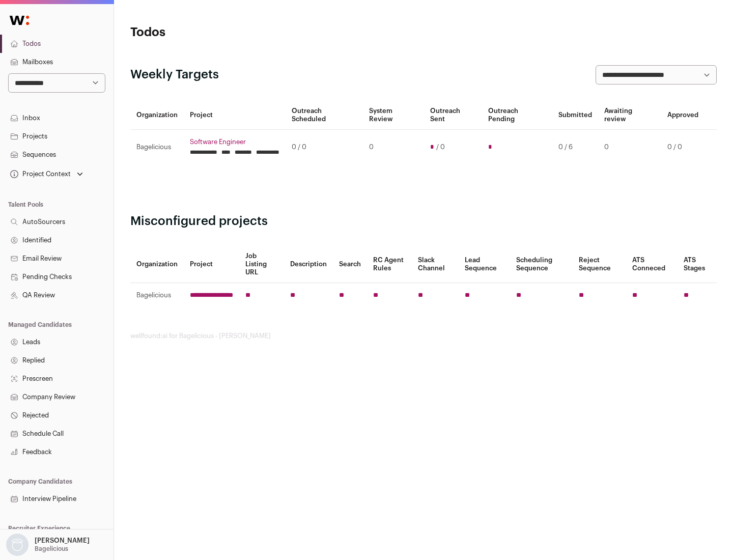 This screenshot has height=560, width=733. What do you see at coordinates (52, 549) in the screenshot?
I see `p: Bagelicious` at bounding box center [52, 549].